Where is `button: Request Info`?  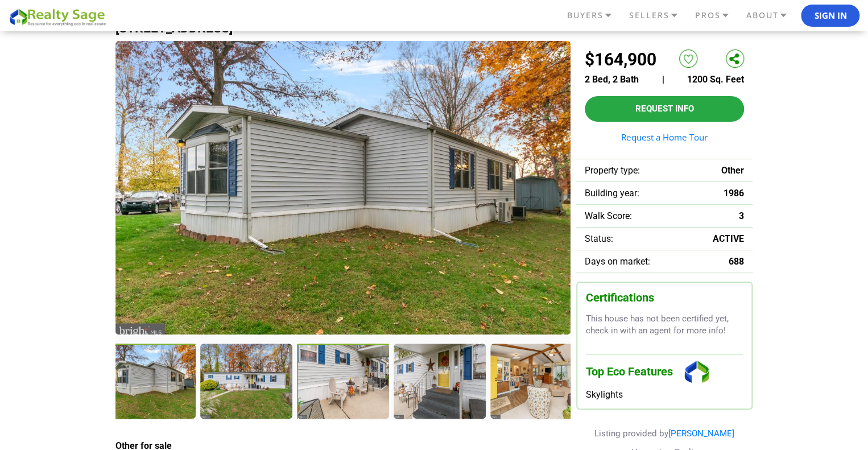
button: Request Info is located at coordinates (665, 109).